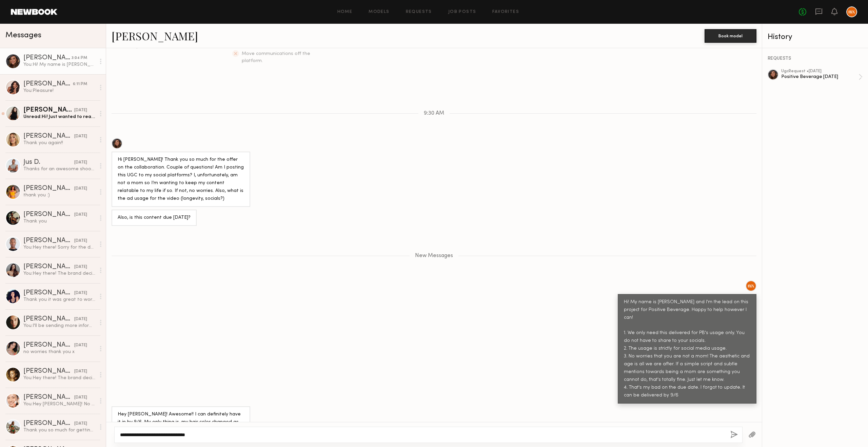  I want to click on div: thank you :), so click(59, 195).